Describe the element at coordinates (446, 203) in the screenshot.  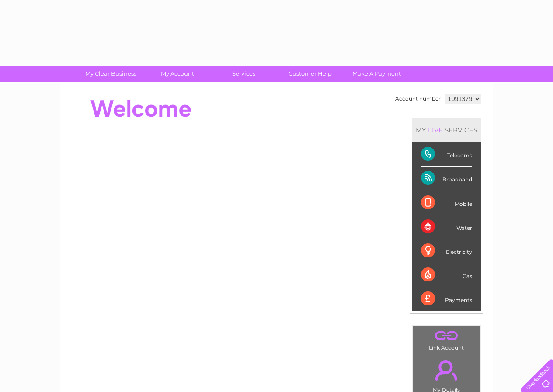
I see `div: Mobile` at that location.